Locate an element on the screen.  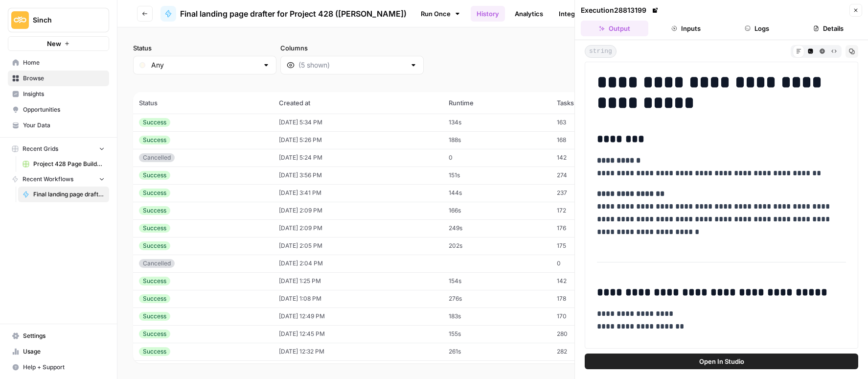
td: 282 is located at coordinates (593, 352).